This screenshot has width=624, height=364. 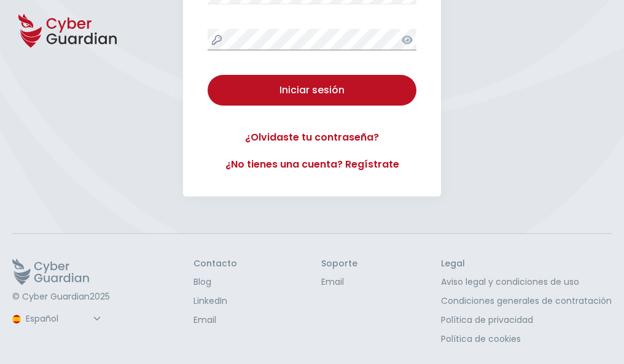 What do you see at coordinates (527, 282) in the screenshot?
I see `a: Aviso legal y condiciones de uso` at bounding box center [527, 282].